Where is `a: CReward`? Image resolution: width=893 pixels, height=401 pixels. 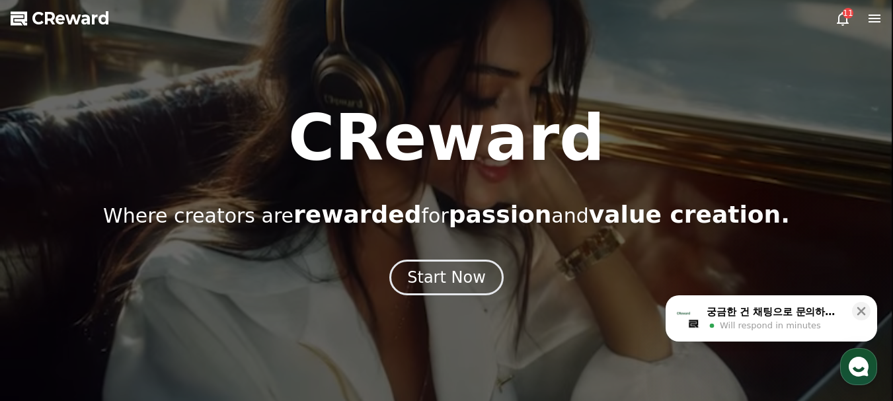
a: CReward is located at coordinates (60, 19).